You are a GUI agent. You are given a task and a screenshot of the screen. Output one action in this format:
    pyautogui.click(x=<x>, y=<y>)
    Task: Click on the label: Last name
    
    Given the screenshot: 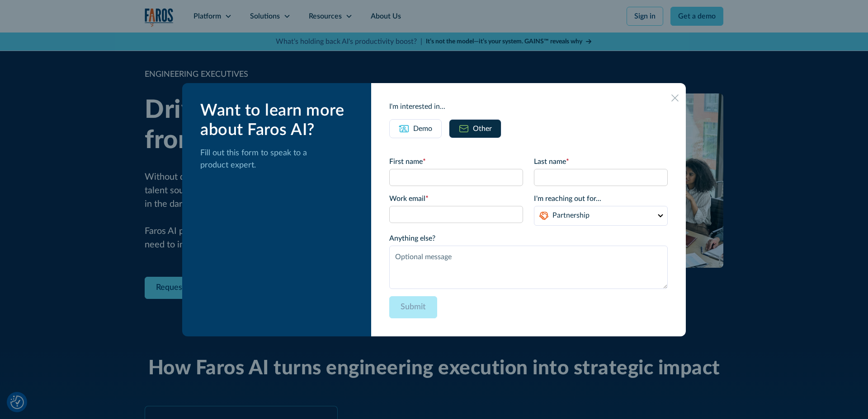 What is the action you would take?
    pyautogui.click(x=601, y=162)
    